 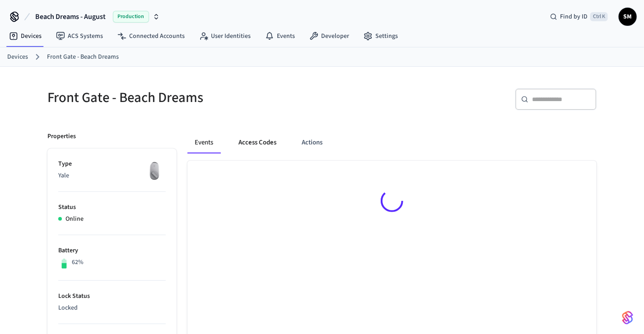 What do you see at coordinates (257, 143) in the screenshot?
I see `button: Access Codes` at bounding box center [257, 143].